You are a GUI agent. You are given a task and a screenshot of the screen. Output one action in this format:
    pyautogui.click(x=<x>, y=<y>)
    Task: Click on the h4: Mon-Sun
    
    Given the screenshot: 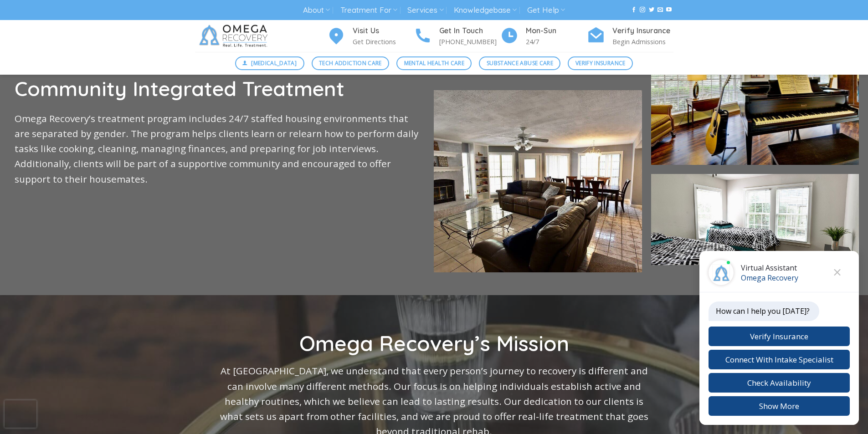 What is the action you would take?
    pyautogui.click(x=557, y=31)
    